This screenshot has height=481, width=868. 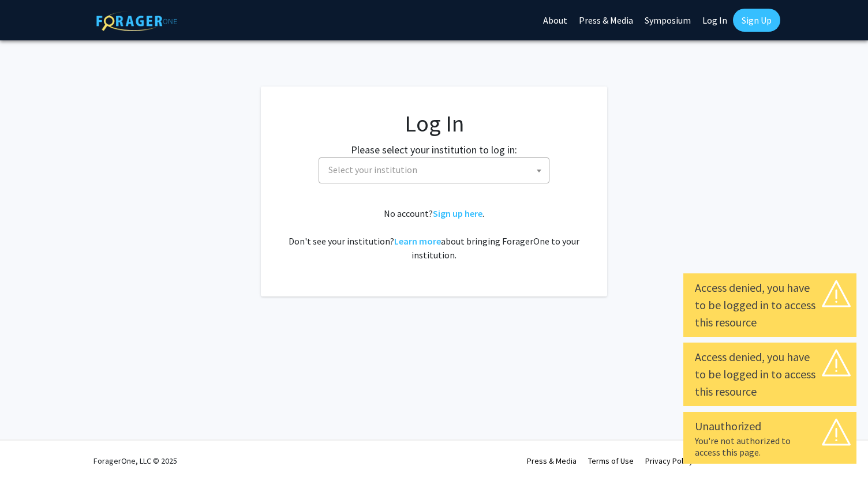 What do you see at coordinates (434, 235) in the screenshot?
I see `div: No account? . Don't see your institution? about bringing ForagerOne to your institution.` at bounding box center [434, 235].